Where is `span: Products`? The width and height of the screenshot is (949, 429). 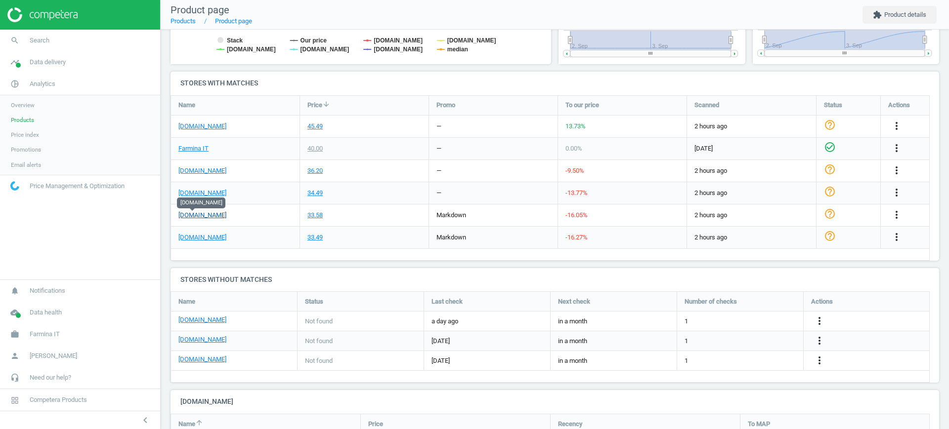
span: Products is located at coordinates (22, 120).